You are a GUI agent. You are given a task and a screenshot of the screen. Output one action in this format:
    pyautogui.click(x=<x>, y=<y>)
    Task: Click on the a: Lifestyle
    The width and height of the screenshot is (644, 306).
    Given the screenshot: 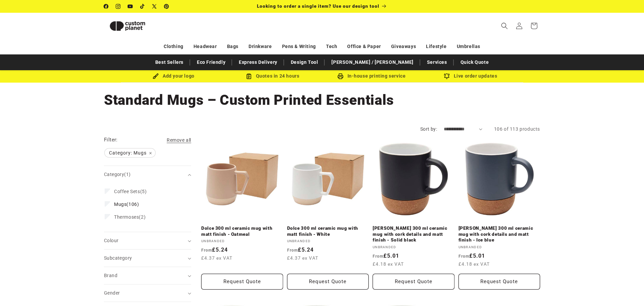 What is the action you would take?
    pyautogui.click(x=436, y=46)
    